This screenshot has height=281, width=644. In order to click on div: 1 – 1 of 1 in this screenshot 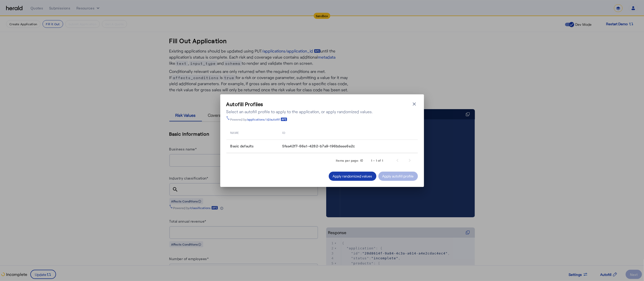, I will do `click(377, 160)`.